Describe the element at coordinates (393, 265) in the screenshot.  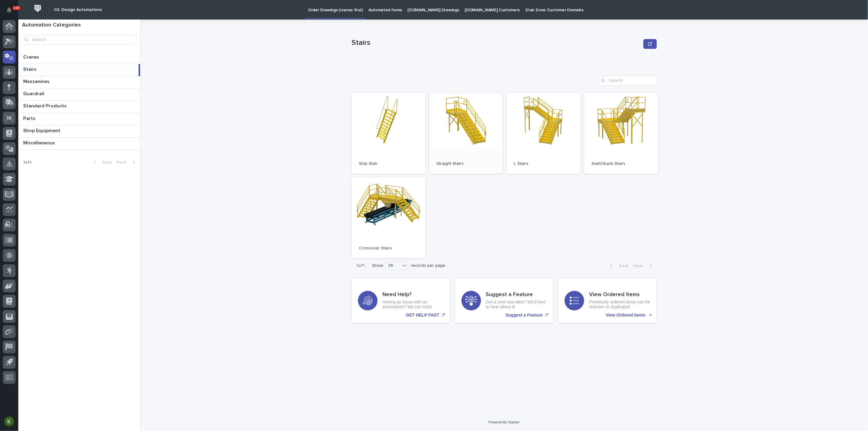
I see `div: 36` at that location.